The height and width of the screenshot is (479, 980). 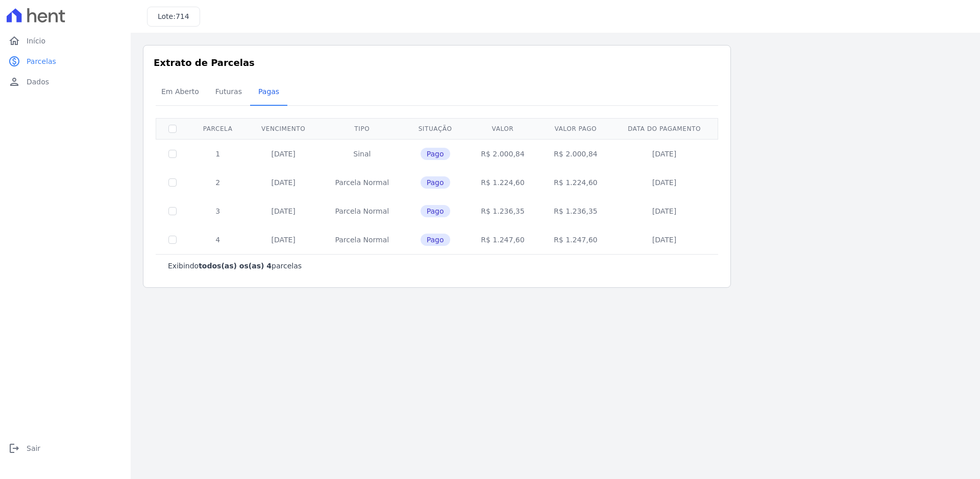 What do you see at coordinates (36, 41) in the screenshot?
I see `span: Início` at bounding box center [36, 41].